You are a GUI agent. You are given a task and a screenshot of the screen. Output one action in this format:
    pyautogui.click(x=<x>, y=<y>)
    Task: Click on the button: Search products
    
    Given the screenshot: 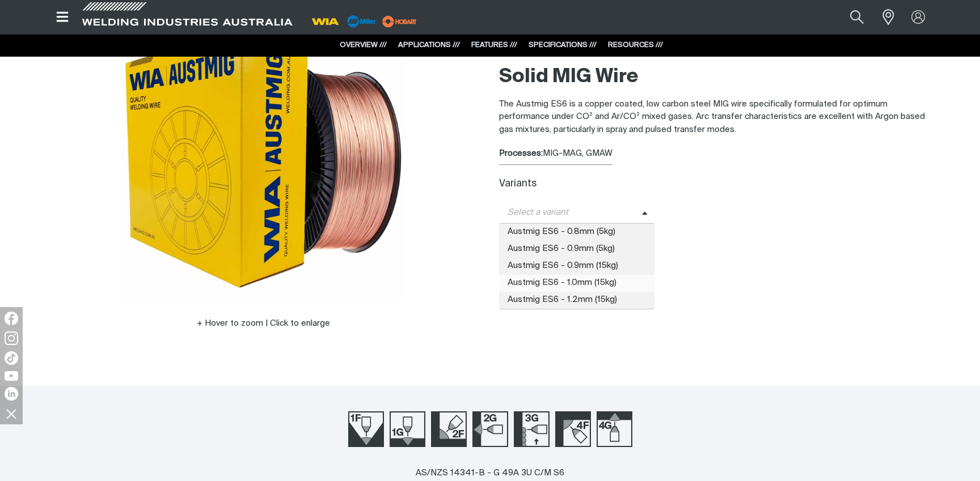 What is the action you would take?
    pyautogui.click(x=857, y=17)
    